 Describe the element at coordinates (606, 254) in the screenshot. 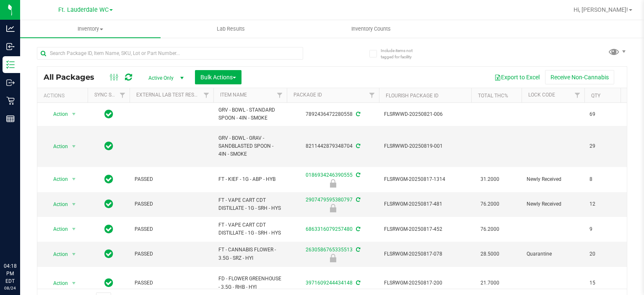

I see `span: 20` at that location.